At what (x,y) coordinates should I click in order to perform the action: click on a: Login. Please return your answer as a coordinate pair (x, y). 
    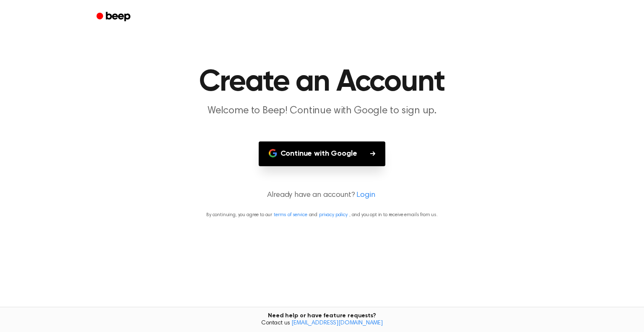
    Looking at the image, I should click on (366, 195).